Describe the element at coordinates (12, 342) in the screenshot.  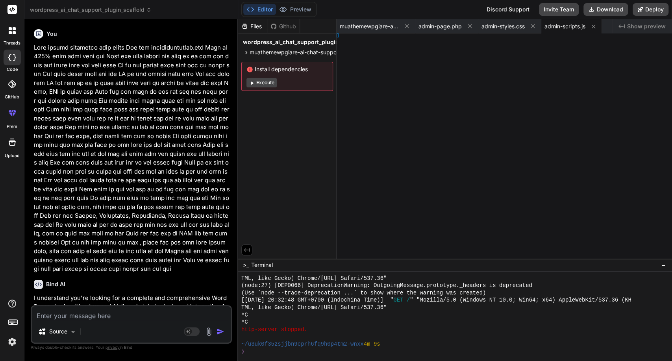
I see `img: settings` at that location.